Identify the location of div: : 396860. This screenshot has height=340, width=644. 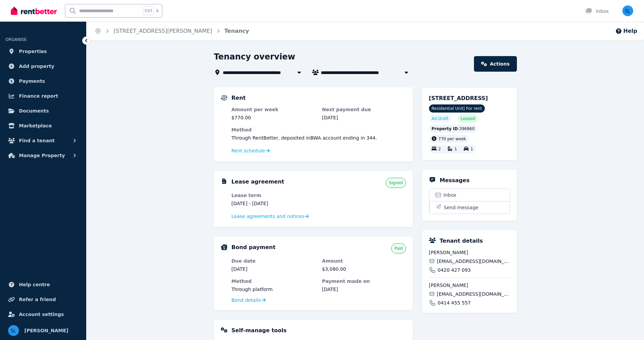
(453, 129).